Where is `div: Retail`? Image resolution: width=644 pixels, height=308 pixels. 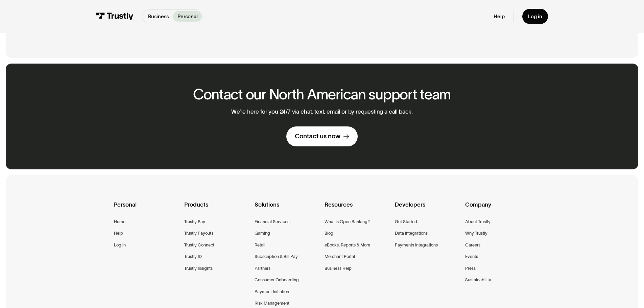
div: Retail is located at coordinates (260, 245).